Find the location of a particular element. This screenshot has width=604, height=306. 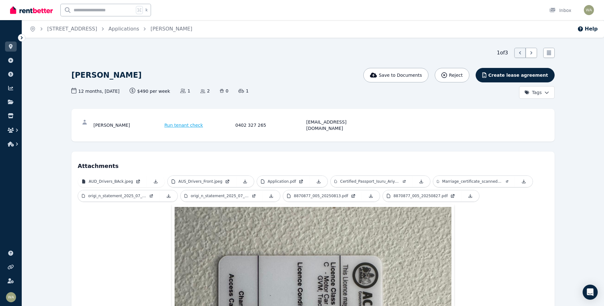

button: Tags is located at coordinates (536, 92).